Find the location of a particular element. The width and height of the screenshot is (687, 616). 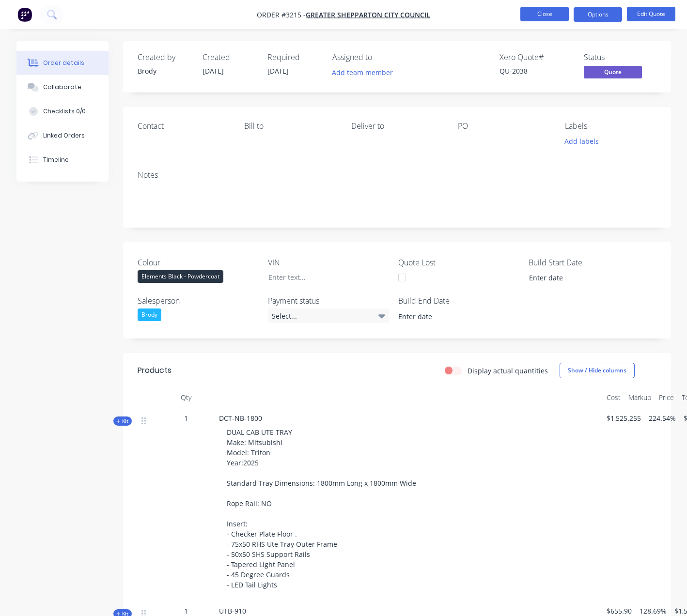

div: Select... is located at coordinates (329, 315).